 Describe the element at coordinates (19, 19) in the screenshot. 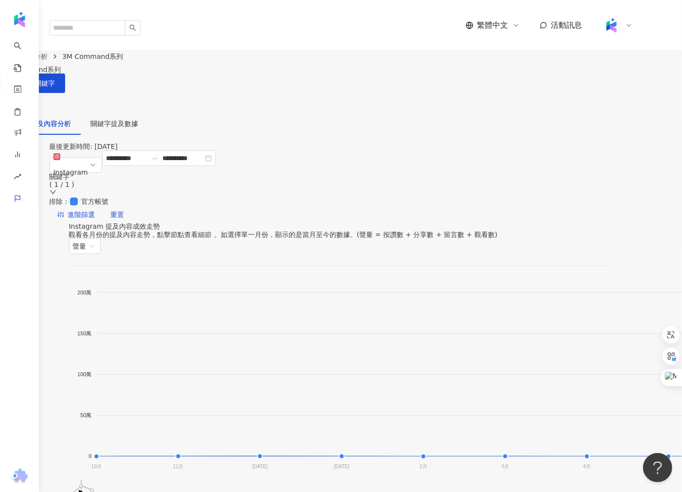

I see `img: logo icon` at that location.